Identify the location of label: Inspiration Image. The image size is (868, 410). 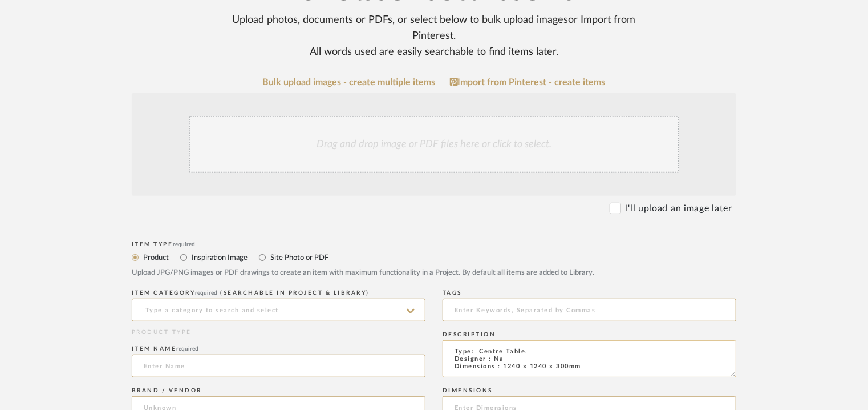
(219, 258).